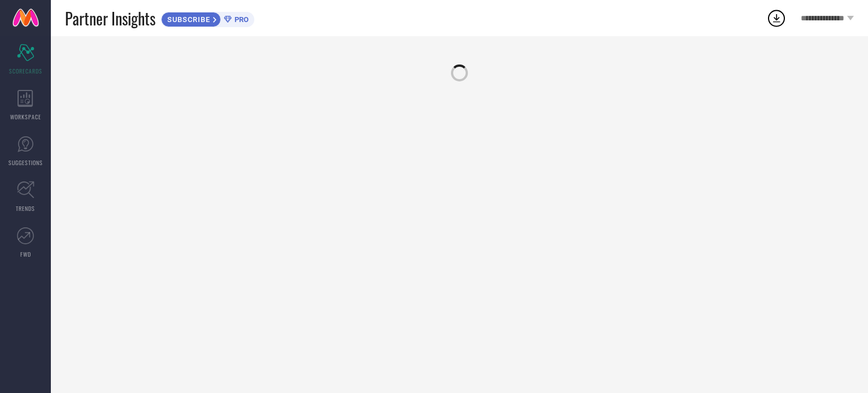 This screenshot has height=393, width=868. I want to click on span: TRENDS, so click(25, 208).